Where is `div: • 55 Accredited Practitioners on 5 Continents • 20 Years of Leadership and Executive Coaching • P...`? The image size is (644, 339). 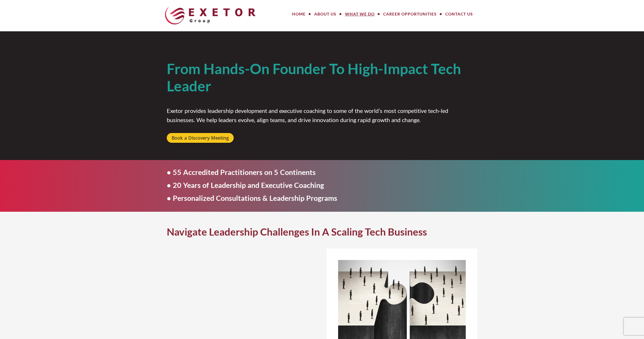 div: • 55 Accredited Practitioners on 5 Continents • 20 Years of Leadership and Executive Coaching • P... is located at coordinates (252, 185).